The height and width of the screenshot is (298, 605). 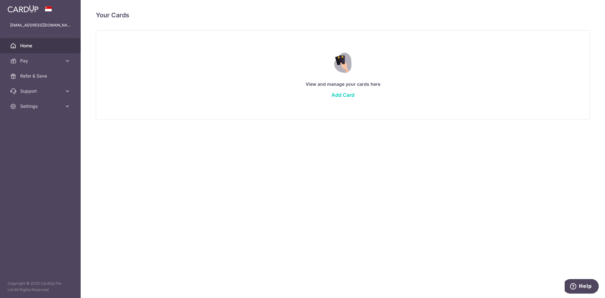 What do you see at coordinates (343, 63) in the screenshot?
I see `img: Credit Card` at bounding box center [343, 63].